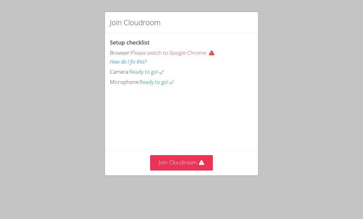  What do you see at coordinates (120, 72) in the screenshot?
I see `span: Camera:` at bounding box center [120, 72].